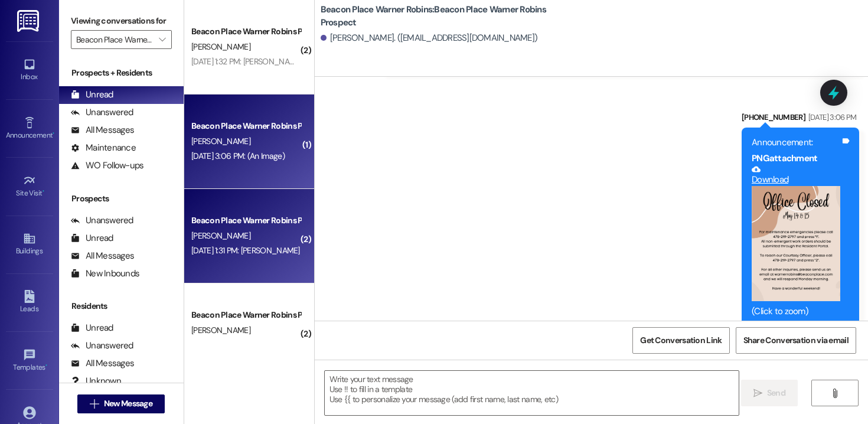  I want to click on div: WO Follow-ups, so click(107, 166).